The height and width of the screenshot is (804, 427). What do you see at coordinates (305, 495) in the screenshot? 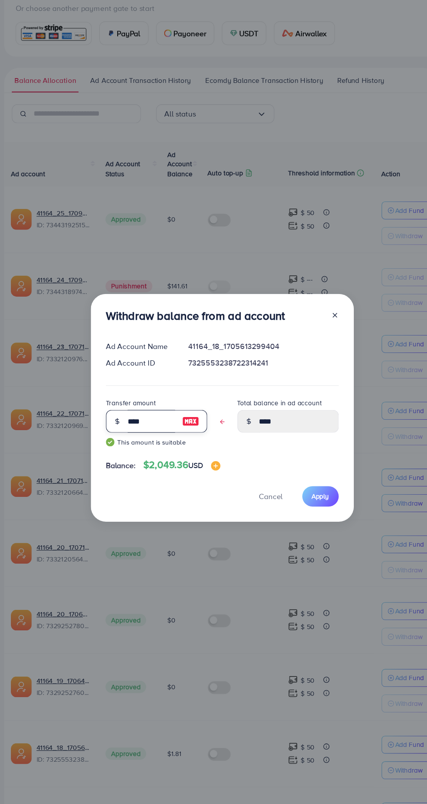
I see `button: Apply` at bounding box center [305, 495].